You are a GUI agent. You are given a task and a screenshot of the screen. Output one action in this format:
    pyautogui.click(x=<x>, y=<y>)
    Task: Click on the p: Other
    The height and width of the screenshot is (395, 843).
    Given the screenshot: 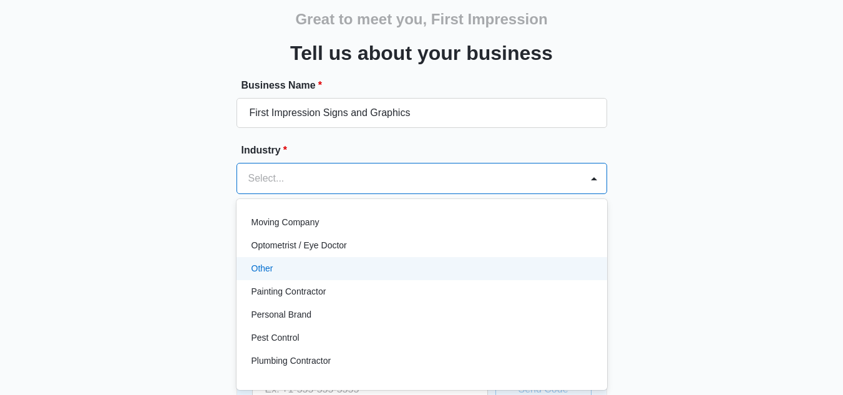 What is the action you would take?
    pyautogui.click(x=262, y=268)
    